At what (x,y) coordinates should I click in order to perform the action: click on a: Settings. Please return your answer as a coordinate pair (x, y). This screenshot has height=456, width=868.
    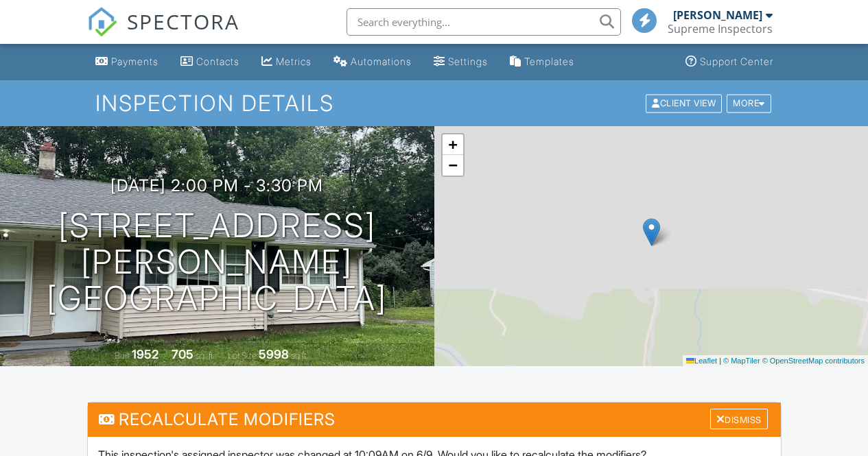
    Looking at the image, I should click on (461, 62).